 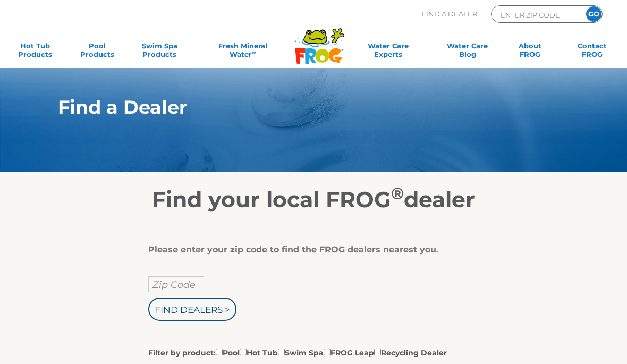 I want to click on a: PoolProducts, so click(x=97, y=52).